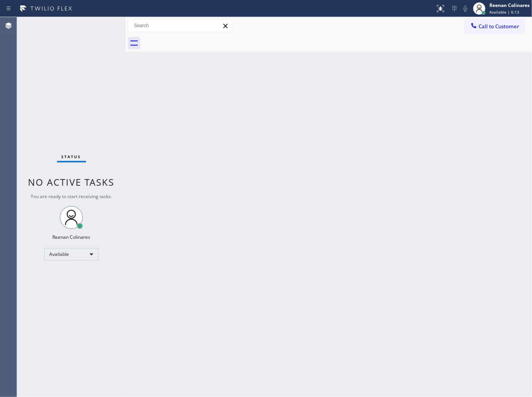  What do you see at coordinates (465, 9) in the screenshot?
I see `button: Mute` at bounding box center [465, 9].